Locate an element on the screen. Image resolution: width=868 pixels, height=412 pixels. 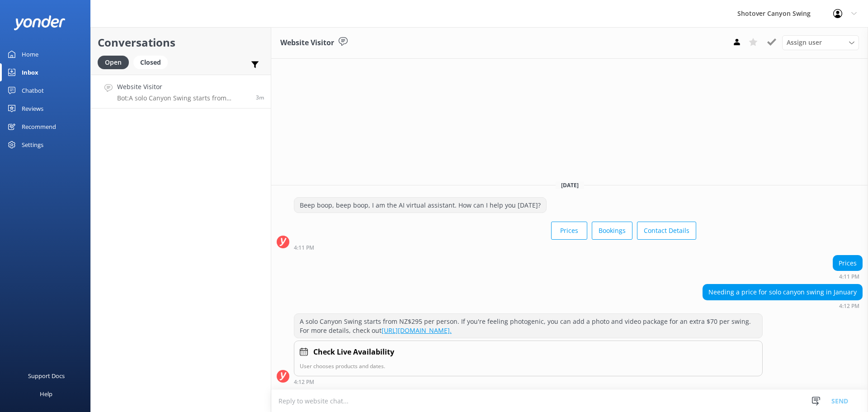
div: Help is located at coordinates (46, 393).